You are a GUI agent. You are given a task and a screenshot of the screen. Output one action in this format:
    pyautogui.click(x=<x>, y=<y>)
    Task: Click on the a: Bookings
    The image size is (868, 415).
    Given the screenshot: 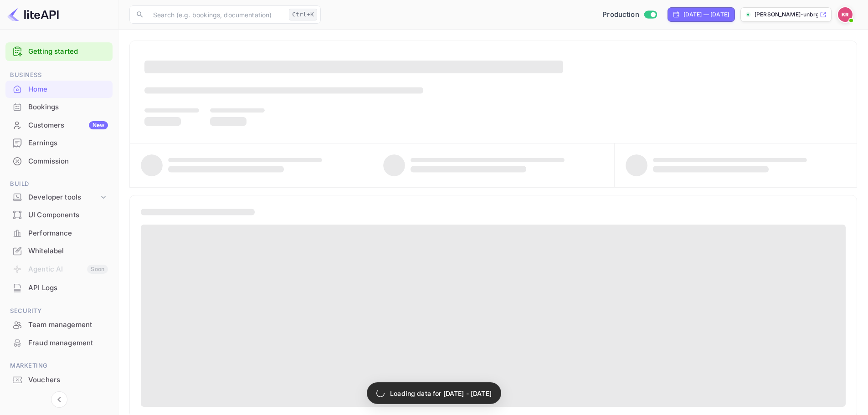 What is the action you would take?
    pyautogui.click(x=59, y=107)
    